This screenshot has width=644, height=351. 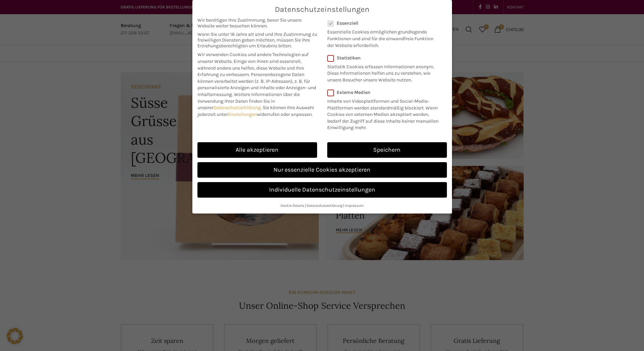 What do you see at coordinates (243, 114) in the screenshot?
I see `a: Einstellungen` at bounding box center [243, 114].